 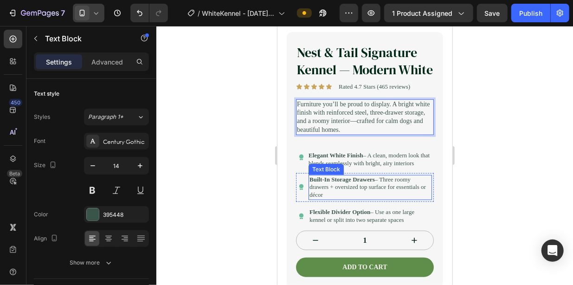 What do you see at coordinates (14, 174) in the screenshot?
I see `div: Beta` at bounding box center [14, 174].